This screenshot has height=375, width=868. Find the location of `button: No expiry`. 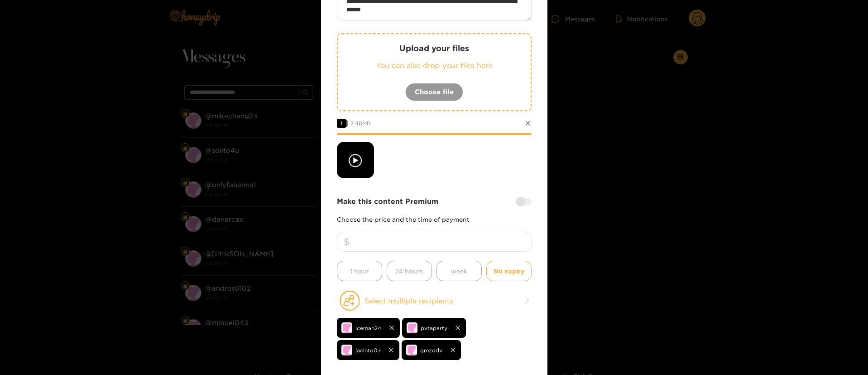

button: No expiry is located at coordinates (509, 270).